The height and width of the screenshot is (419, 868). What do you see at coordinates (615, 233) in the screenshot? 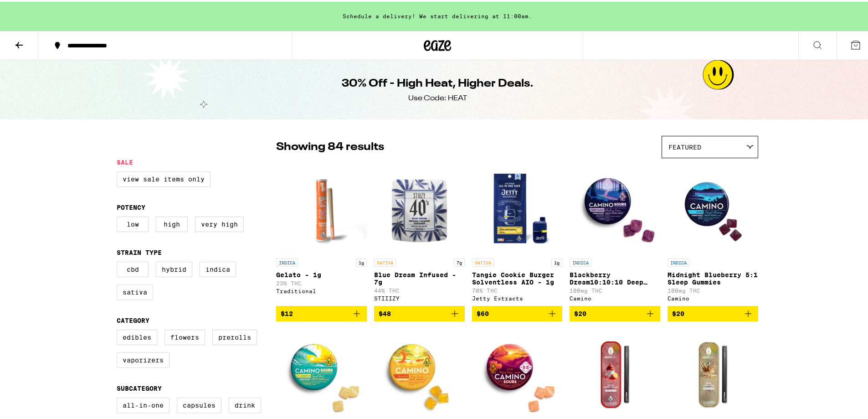
I see `a: Open page for Blackberry Dream10:10:10 Deep Sleep Gummies from Camino` at bounding box center [615, 233].